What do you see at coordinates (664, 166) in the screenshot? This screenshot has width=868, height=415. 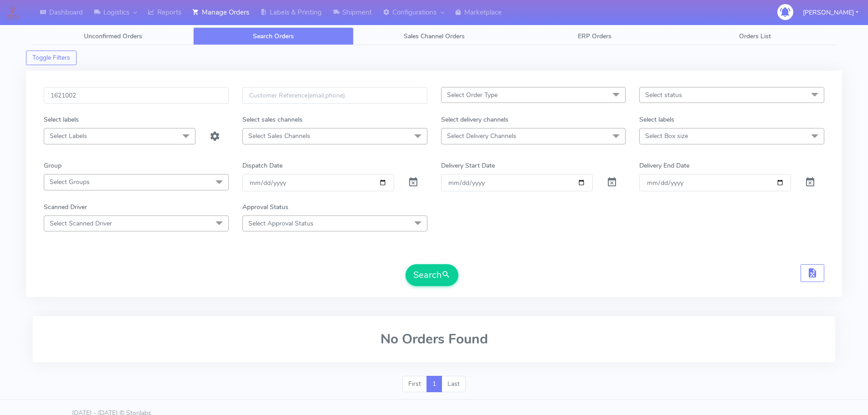 I see `label: Delivery End Date` at bounding box center [664, 166].